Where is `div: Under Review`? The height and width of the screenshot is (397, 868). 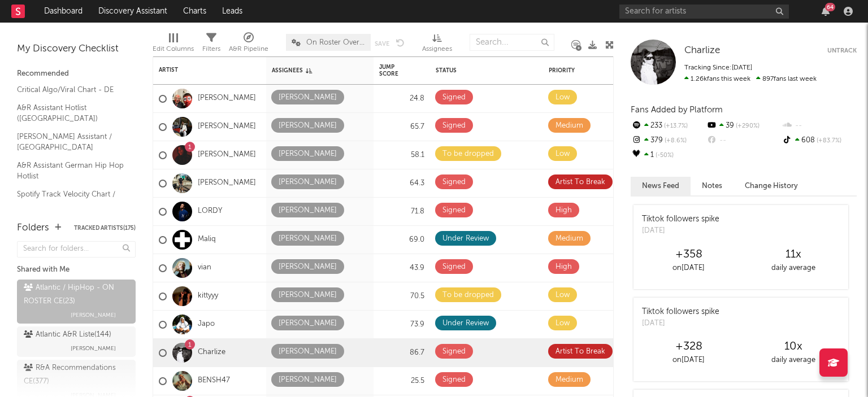
div: Under Review is located at coordinates (465, 324).